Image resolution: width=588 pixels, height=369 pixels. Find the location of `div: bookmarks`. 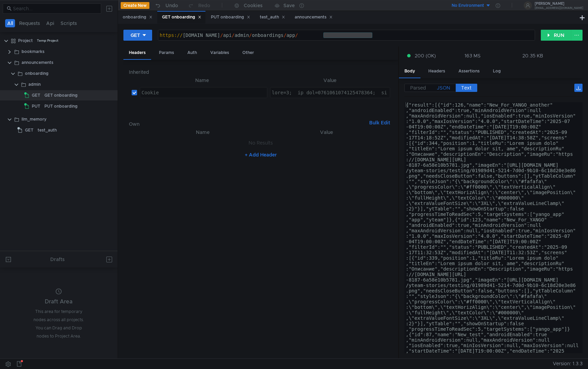

div: bookmarks is located at coordinates (33, 51).